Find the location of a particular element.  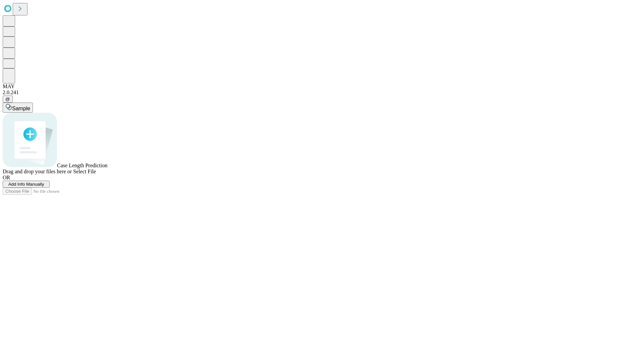

div: 2.0.241 is located at coordinates (322, 93).